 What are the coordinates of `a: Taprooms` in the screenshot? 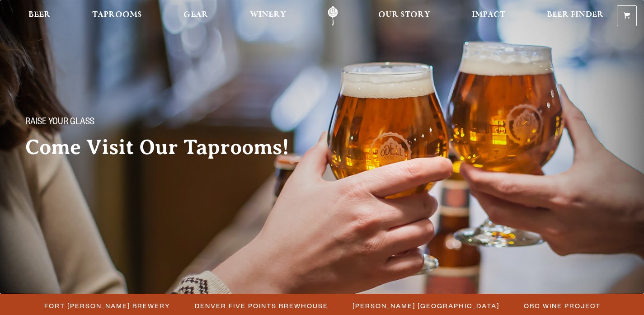 It's located at (117, 16).